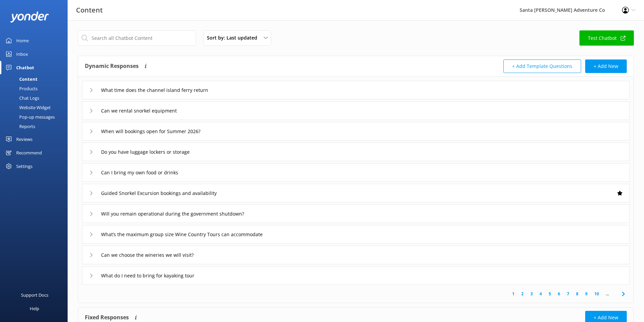  Describe the element at coordinates (34, 295) in the screenshot. I see `div: Support Docs` at that location.